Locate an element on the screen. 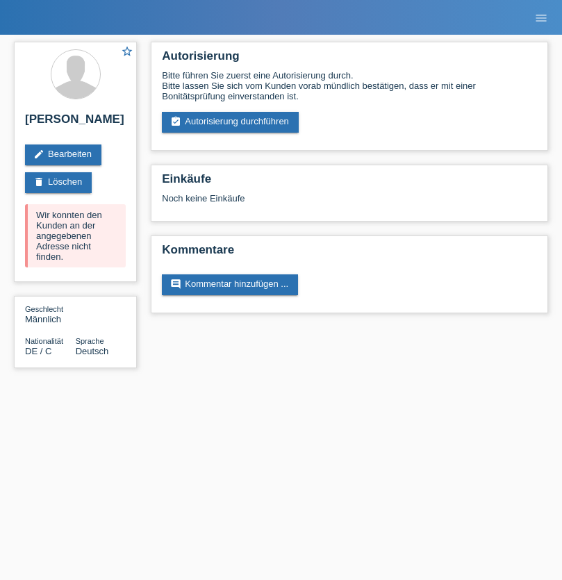  i: assignment_turned_in is located at coordinates (176, 121).